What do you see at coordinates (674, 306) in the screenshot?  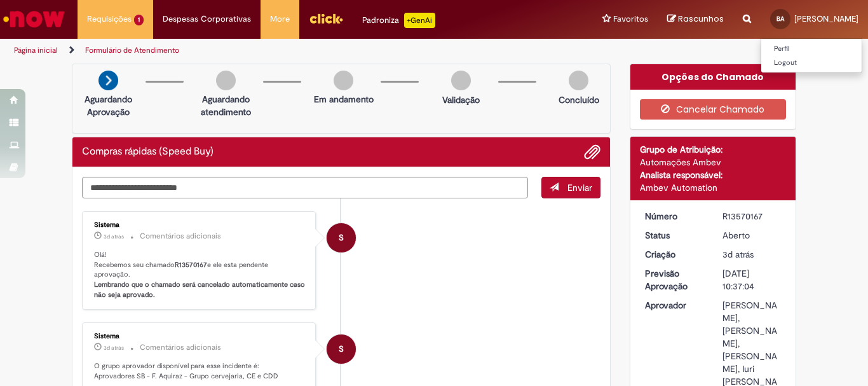 I see `dt: Aprovador` at bounding box center [674, 306].